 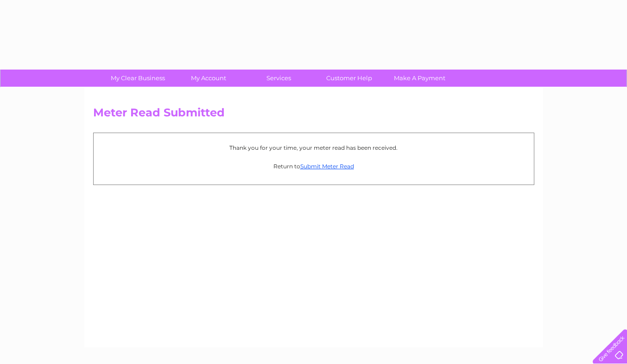 I want to click on a: Services, so click(x=279, y=78).